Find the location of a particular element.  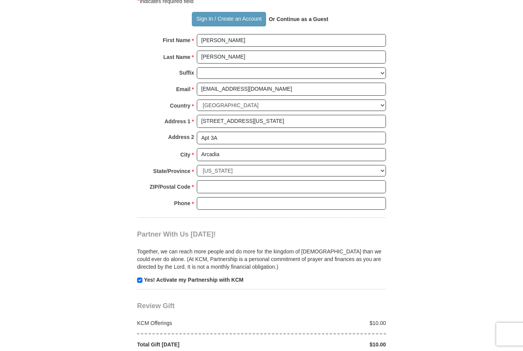

strong: Or Continue as a Guest is located at coordinates (299, 19).